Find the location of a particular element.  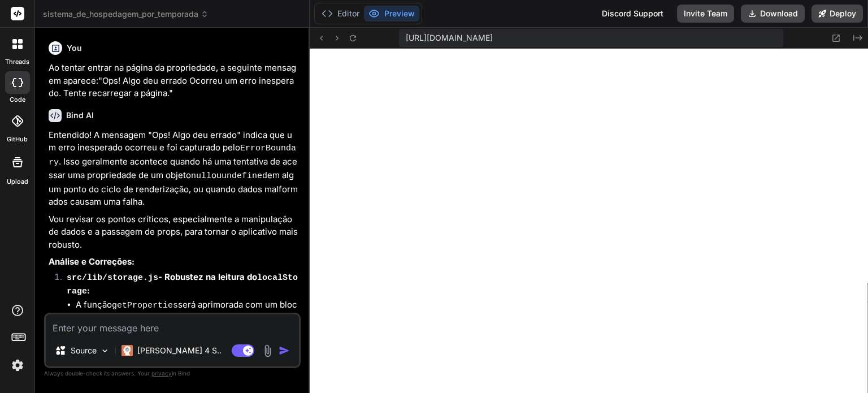

strong: - Robustez na leitura do : is located at coordinates (182, 284).